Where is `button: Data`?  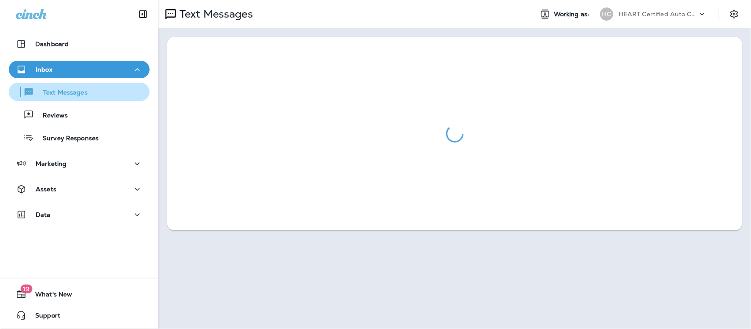 button: Data is located at coordinates (79, 215).